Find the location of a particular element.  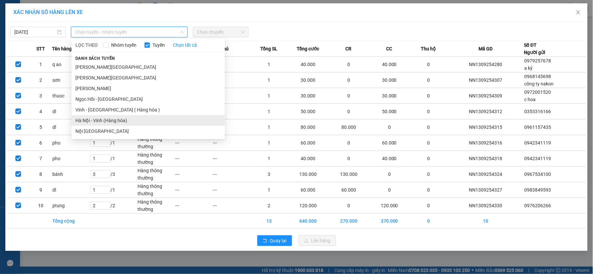

td: NN1309254316 is located at coordinates (486, 143).